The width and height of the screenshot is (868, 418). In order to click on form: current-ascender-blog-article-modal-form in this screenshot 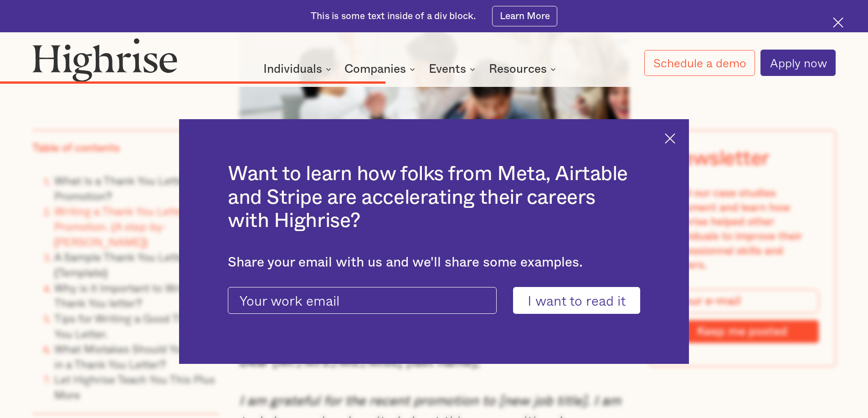, I will do `click(434, 301)`.